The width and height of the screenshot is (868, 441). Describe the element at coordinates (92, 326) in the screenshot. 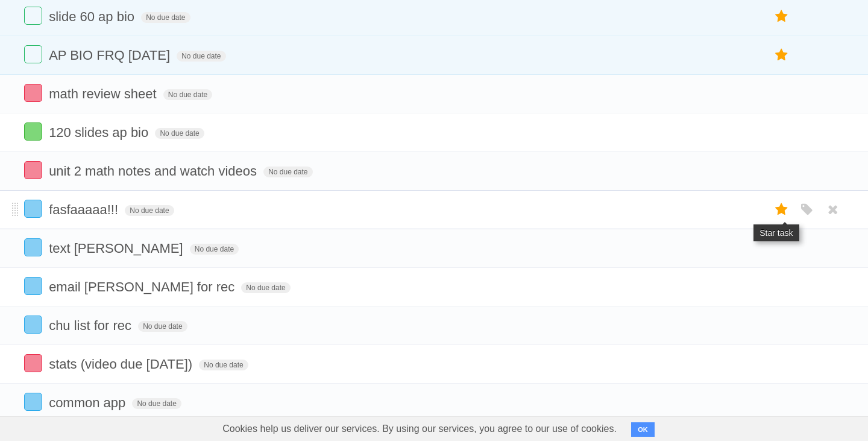

I see `span: chu list for rec` at that location.